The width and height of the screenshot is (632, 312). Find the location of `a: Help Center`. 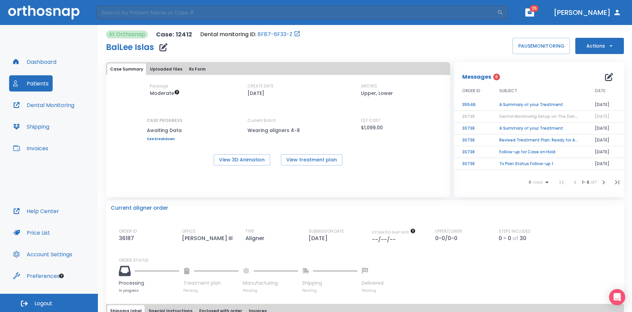

a: Help Center is located at coordinates (36, 211).